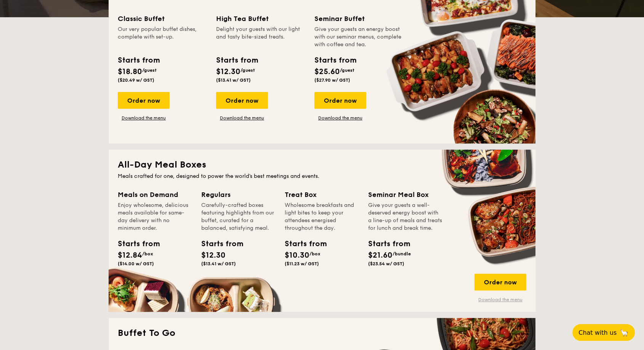 The image size is (644, 350). I want to click on span: $21.60, so click(380, 255).